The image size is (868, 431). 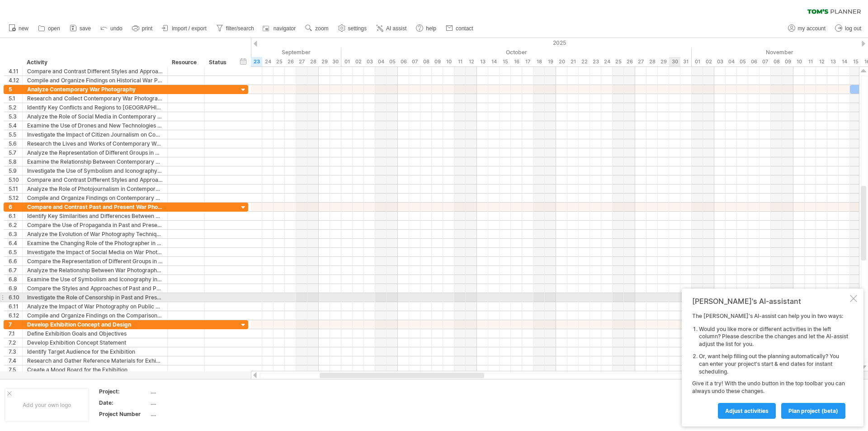 I want to click on div: Wednesday, 22 October 2025, so click(x=584, y=61).